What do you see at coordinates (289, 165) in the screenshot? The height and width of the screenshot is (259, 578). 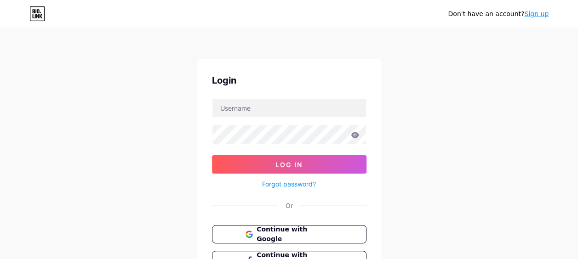 I see `button: Log In` at bounding box center [289, 165].